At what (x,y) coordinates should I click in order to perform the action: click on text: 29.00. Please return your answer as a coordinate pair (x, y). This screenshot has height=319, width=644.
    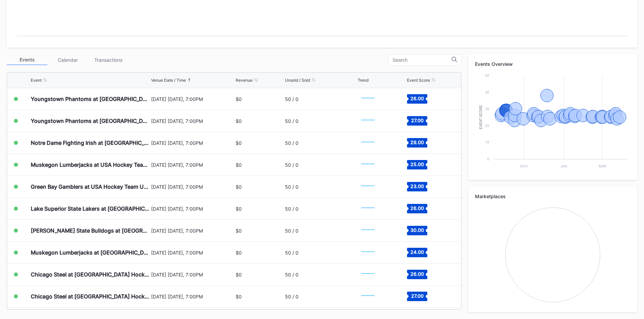
    Looking at the image, I should click on (417, 142).